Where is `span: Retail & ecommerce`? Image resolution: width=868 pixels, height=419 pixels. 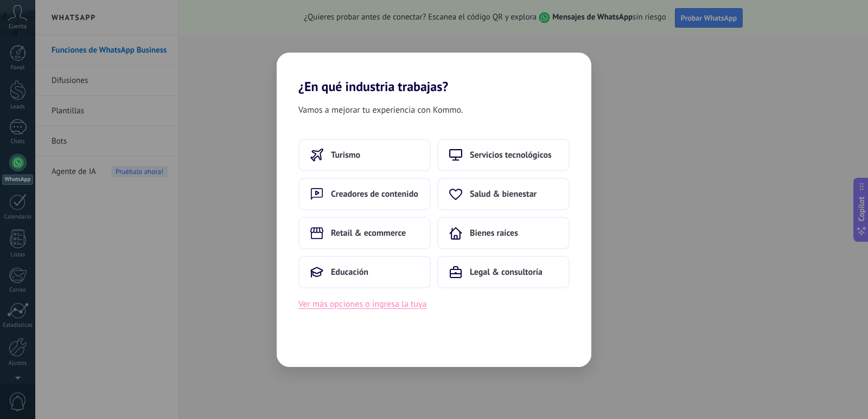
span: Retail & ecommerce is located at coordinates (368, 233).